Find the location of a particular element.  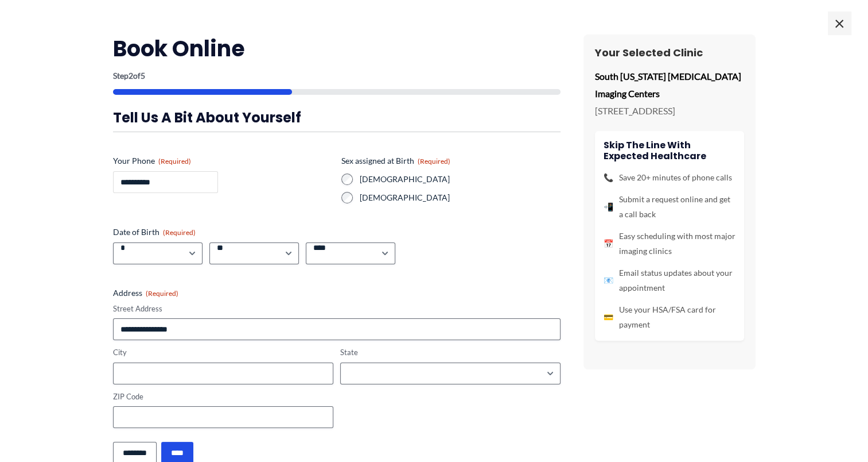

label: ZIP Code is located at coordinates (223, 396).